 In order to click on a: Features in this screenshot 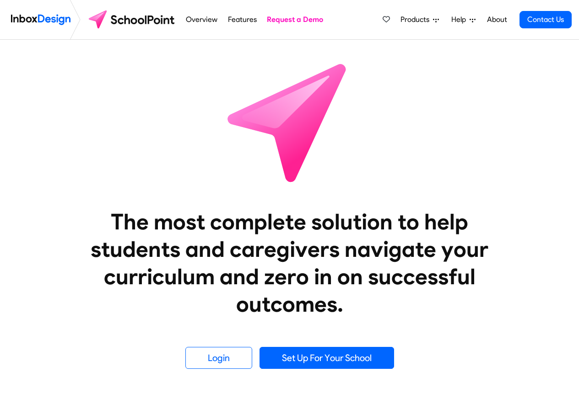, I will do `click(242, 20)`.